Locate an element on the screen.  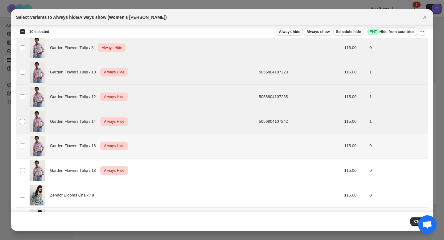
button: Schedule hide is located at coordinates (348, 32).